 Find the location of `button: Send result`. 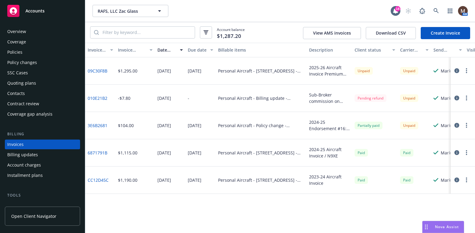

button: Send result is located at coordinates (447, 50).